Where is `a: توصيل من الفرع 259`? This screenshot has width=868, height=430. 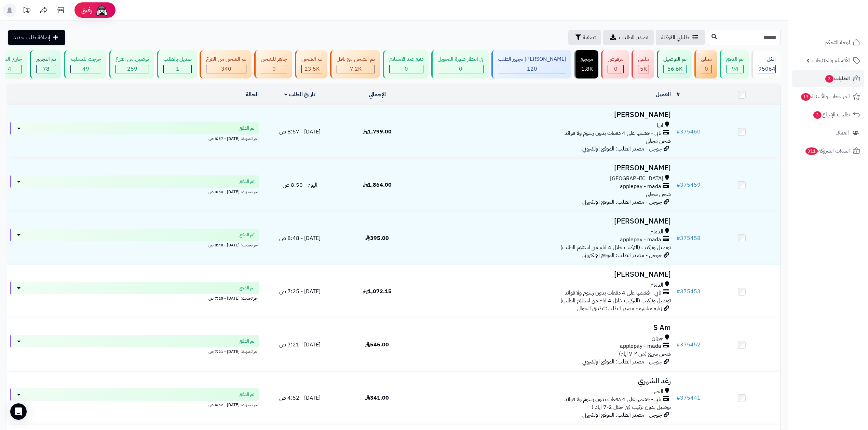 a: توصيل من الفرع 259 is located at coordinates (131, 64).